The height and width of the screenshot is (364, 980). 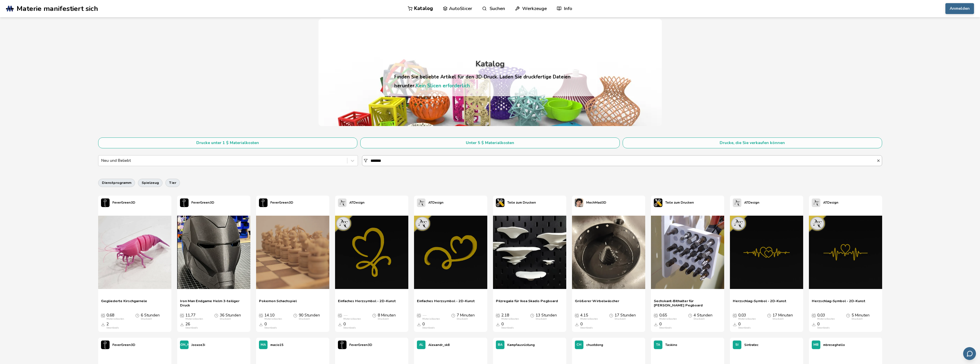 I want to click on font: TA, so click(x=658, y=344).